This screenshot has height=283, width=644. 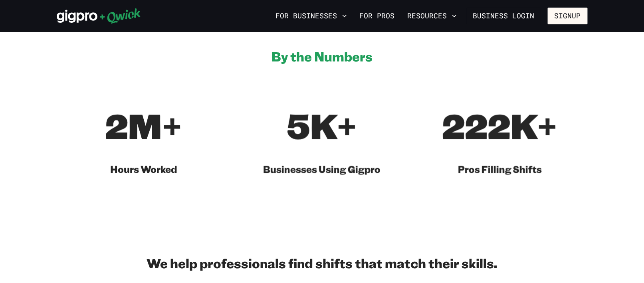 What do you see at coordinates (322, 56) in the screenshot?
I see `h2: By the Numbers` at bounding box center [322, 56].